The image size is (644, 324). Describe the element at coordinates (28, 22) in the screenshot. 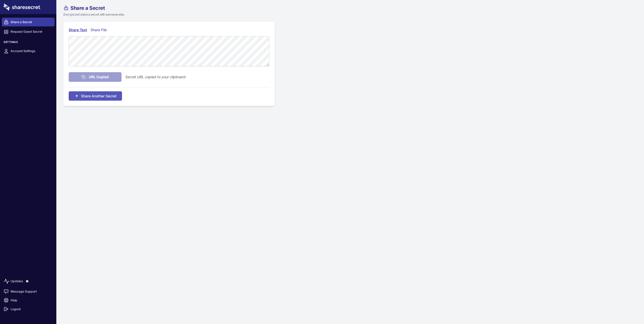

I see `a: Share a Secret` at that location.